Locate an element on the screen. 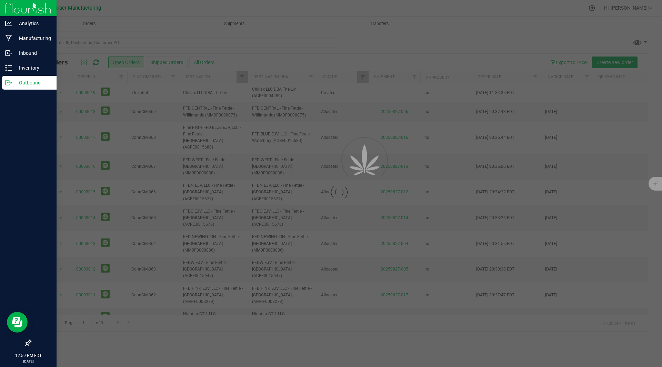 Image resolution: width=662 pixels, height=367 pixels. p: Outbound is located at coordinates (33, 83).